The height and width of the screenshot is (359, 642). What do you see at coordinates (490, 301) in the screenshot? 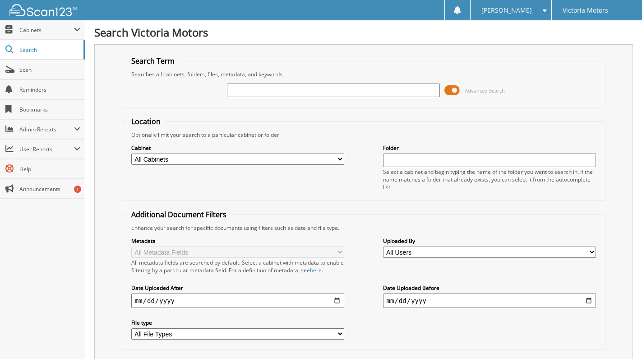
I see `input: end` at bounding box center [490, 301].